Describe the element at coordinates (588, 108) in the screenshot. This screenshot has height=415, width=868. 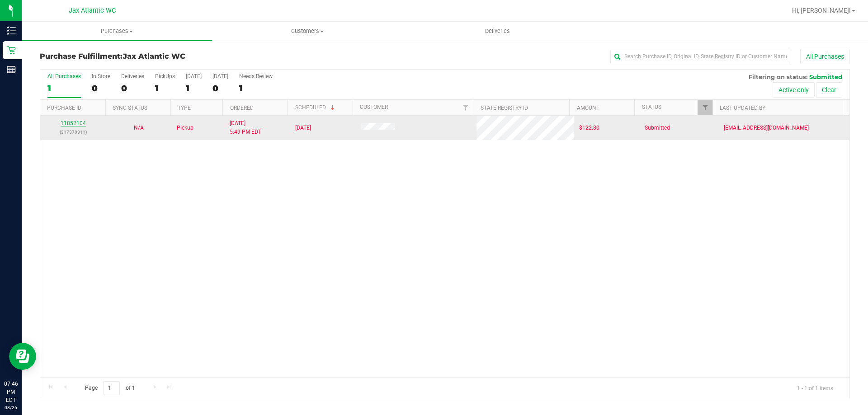
I see `a: Amount` at that location.